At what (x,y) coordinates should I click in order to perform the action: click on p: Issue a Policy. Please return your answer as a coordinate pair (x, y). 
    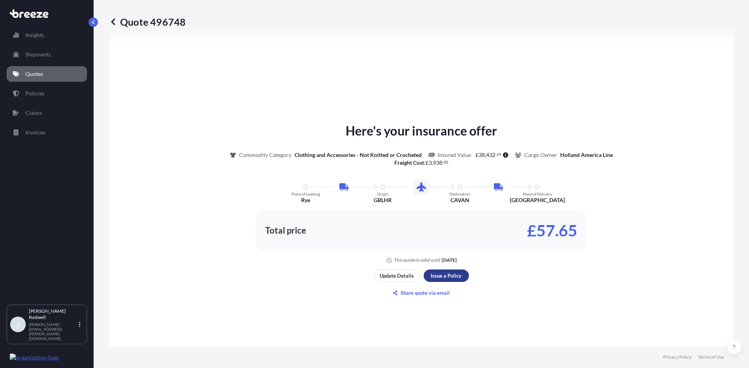
    Looking at the image, I should click on (446, 276).